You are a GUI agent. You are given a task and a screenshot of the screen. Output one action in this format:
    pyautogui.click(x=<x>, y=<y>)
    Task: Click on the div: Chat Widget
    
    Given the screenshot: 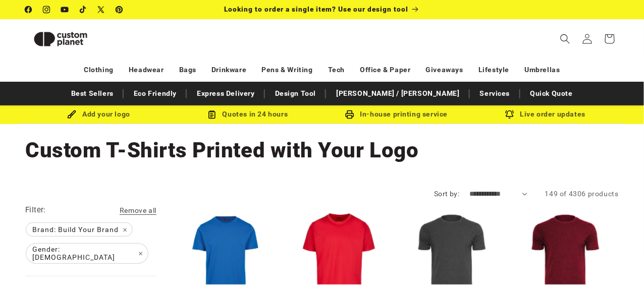 What is the action you would take?
    pyautogui.click(x=560, y=230)
    